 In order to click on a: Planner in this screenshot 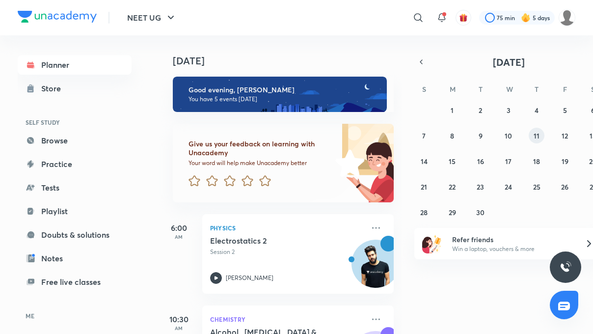, I will do `click(75, 65)`.